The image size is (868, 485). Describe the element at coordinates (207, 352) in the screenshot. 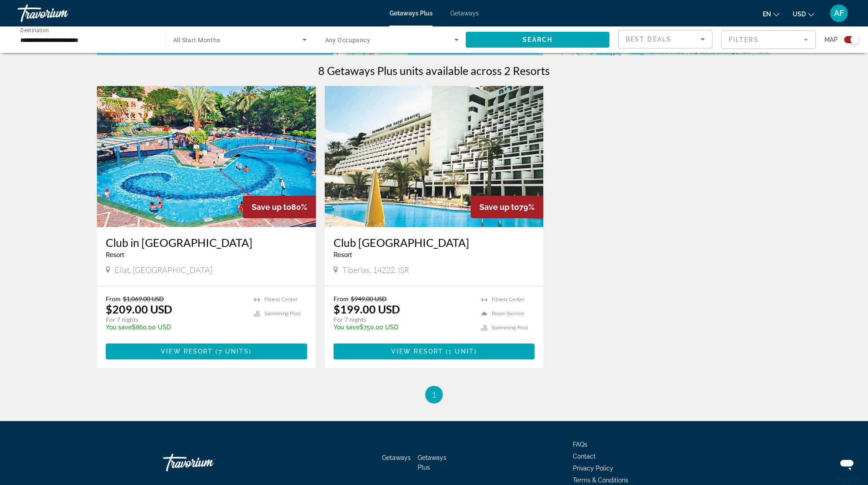

I see `a: View Resort(7 units)` at that location.